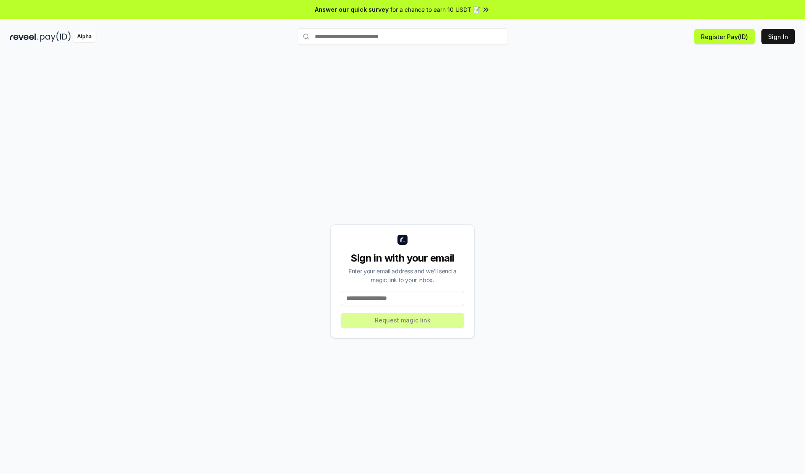 The height and width of the screenshot is (474, 805). What do you see at coordinates (352, 9) in the screenshot?
I see `span: Answer our quick survey` at bounding box center [352, 9].